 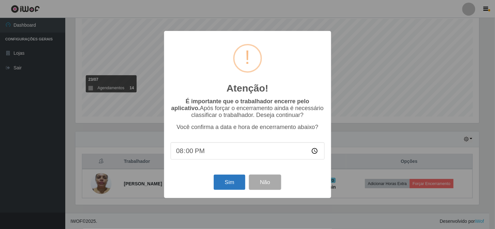 What do you see at coordinates (265, 182) in the screenshot?
I see `button: Não` at bounding box center [265, 182].